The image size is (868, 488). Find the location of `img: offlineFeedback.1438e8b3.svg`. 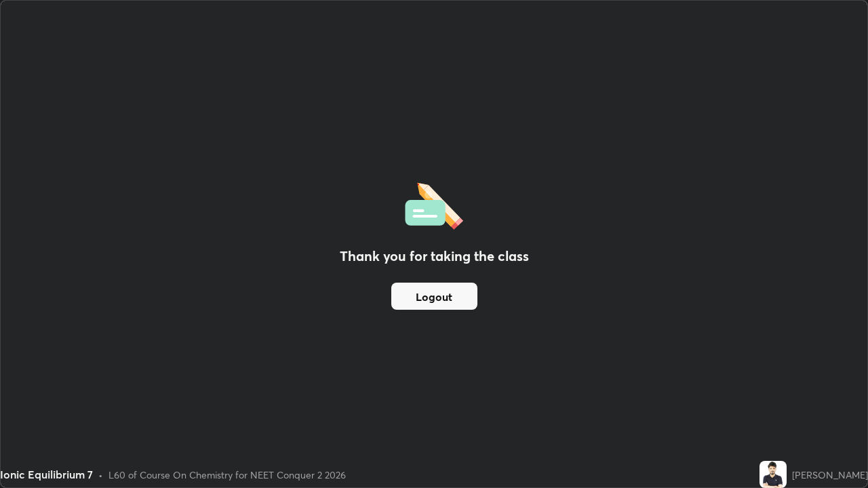

img: offlineFeedback.1438e8b3.svg is located at coordinates (434, 204).